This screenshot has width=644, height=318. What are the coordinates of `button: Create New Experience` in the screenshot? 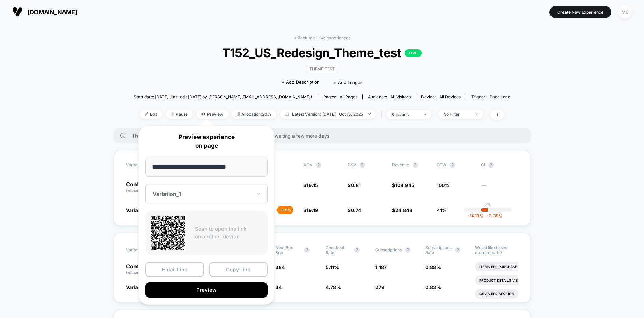 It's located at (580, 12).